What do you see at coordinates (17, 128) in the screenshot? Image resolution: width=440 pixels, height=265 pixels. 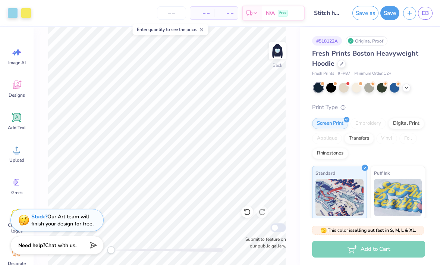 I see `span: Add Text` at bounding box center [17, 128].